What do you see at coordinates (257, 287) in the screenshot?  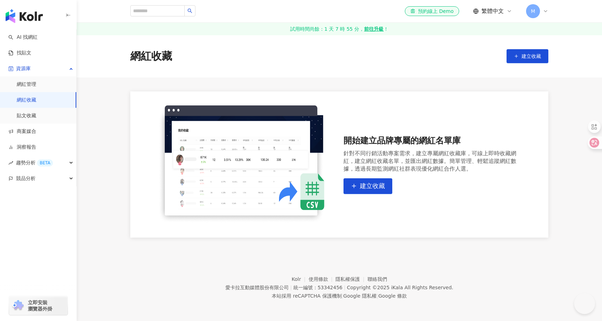 I see `div: 愛卡拉互動媒體股份有限公司` at bounding box center [257, 287].